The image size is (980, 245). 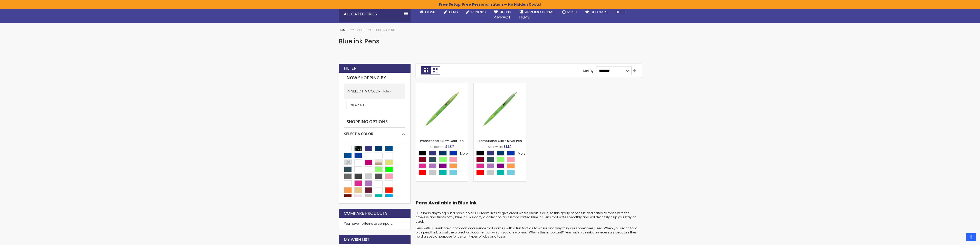 What do you see at coordinates (375, 122) in the screenshot?
I see `strong: Shopping Options` at bounding box center [375, 122].